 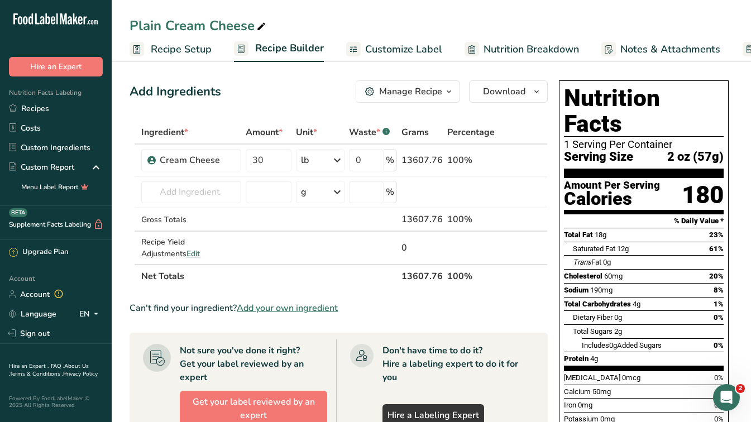 I want to click on h1: Nutrition Facts, so click(x=644, y=111).